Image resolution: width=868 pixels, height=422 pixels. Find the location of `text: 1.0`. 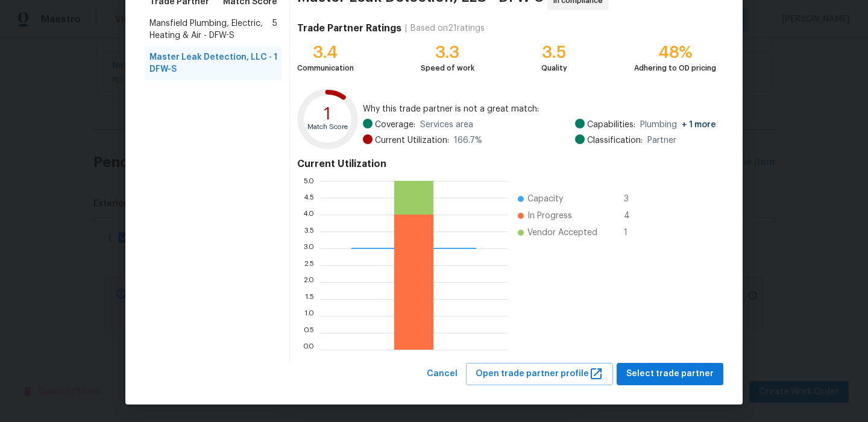

text: 1.0 is located at coordinates (309, 316).